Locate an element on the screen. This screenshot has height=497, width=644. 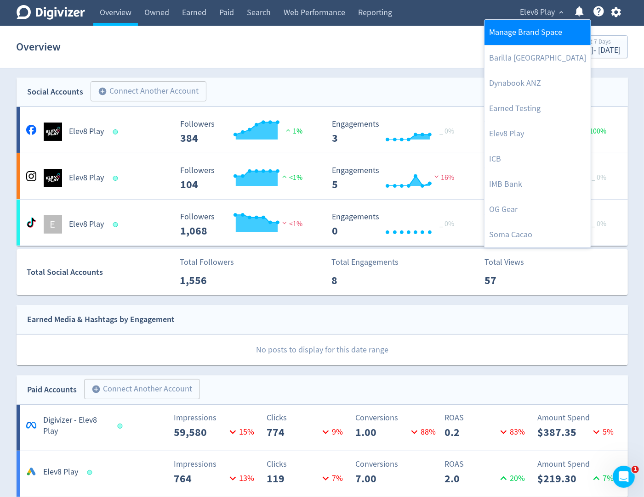
a: Manage Brand Space is located at coordinates (537, 32).